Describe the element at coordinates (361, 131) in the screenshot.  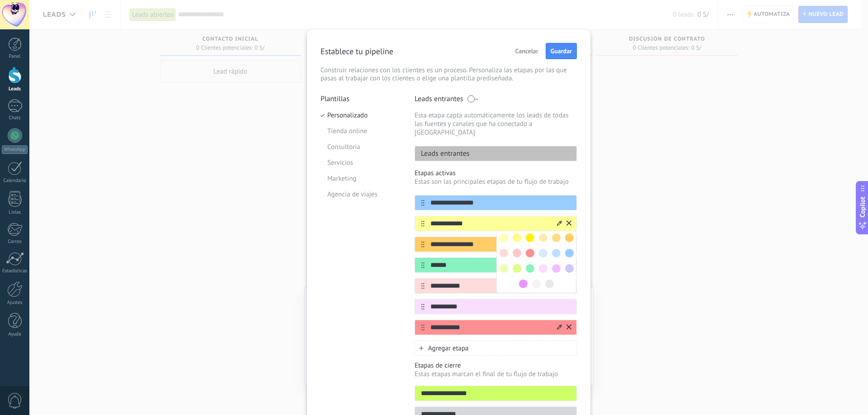
I see `li: Tienda online` at that location.